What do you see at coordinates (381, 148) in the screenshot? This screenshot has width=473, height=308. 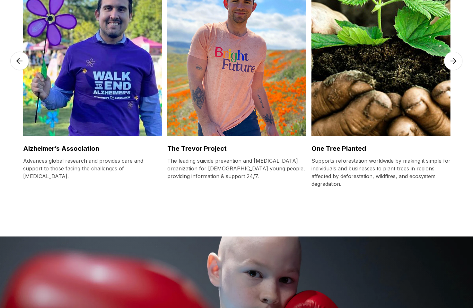 I see `h3: One Tree Planted` at bounding box center [381, 148].